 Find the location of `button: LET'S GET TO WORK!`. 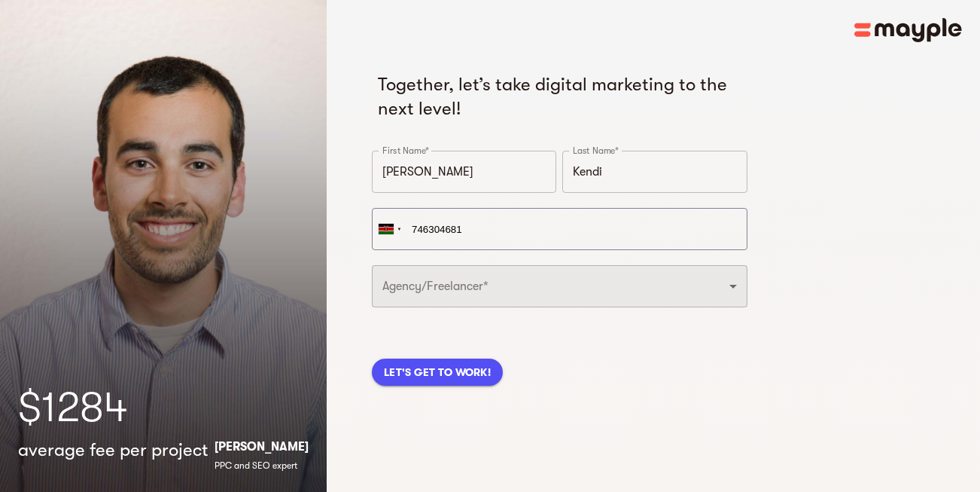

button: LET'S GET TO WORK! is located at coordinates (437, 372).